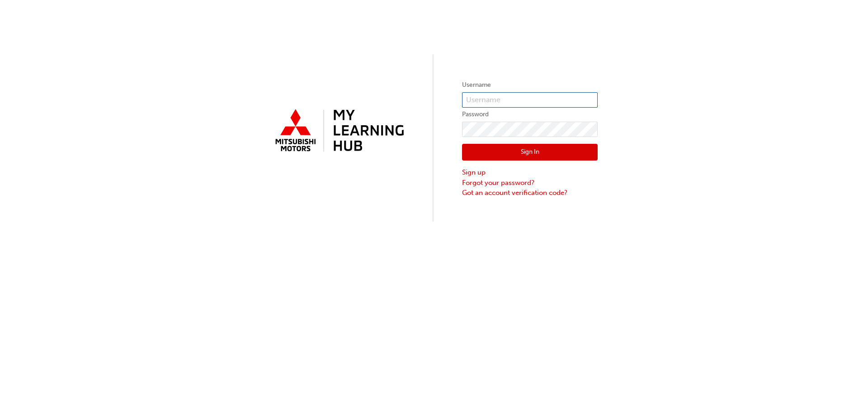  What do you see at coordinates (529, 100) in the screenshot?
I see `input: Username` at bounding box center [529, 100].